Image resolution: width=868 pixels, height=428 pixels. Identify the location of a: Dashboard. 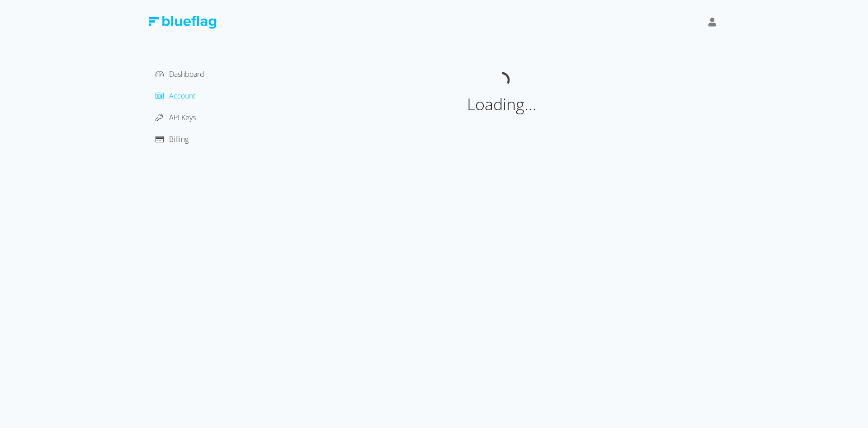
(180, 74).